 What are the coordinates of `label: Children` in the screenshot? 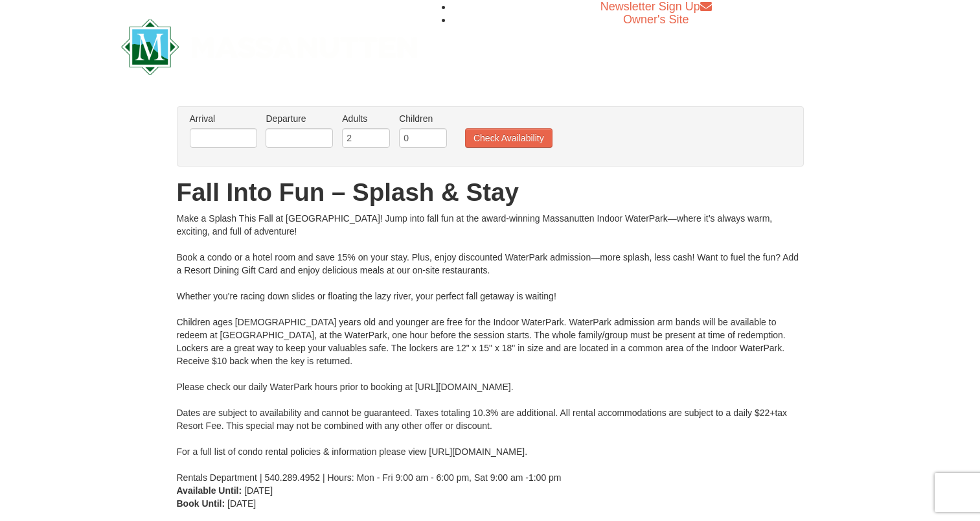 It's located at (423, 119).